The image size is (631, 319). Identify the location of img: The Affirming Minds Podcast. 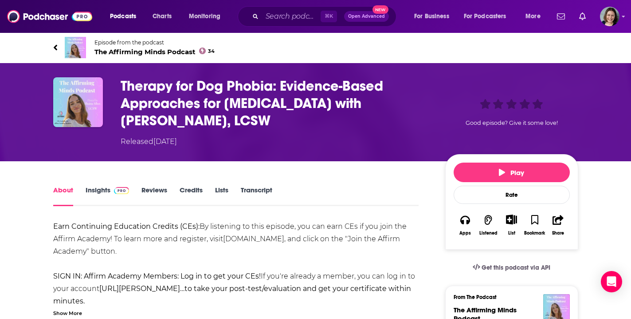
(75, 47).